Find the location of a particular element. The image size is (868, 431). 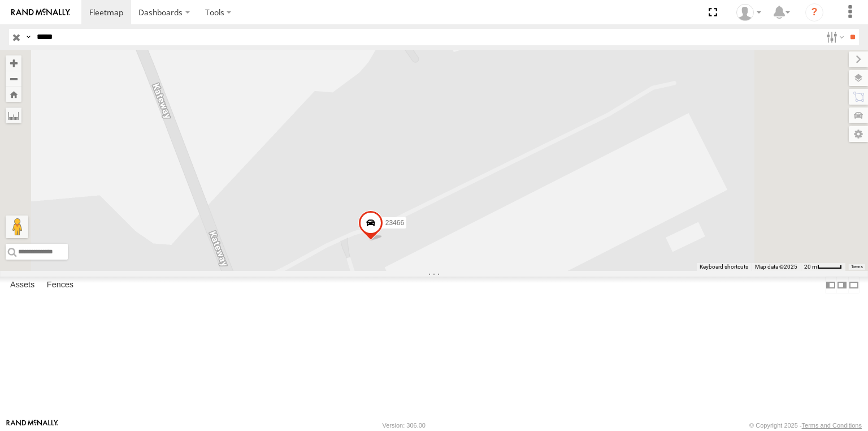

span: 20 m is located at coordinates (810, 267).